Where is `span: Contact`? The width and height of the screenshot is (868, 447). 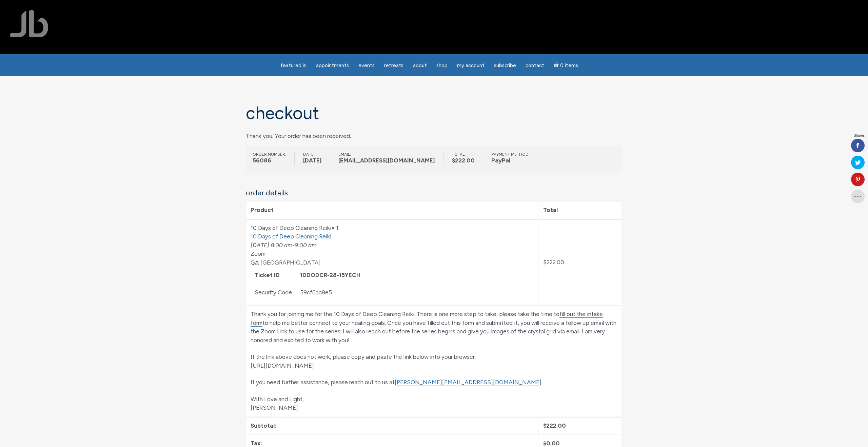
span: Contact is located at coordinates (535, 66).